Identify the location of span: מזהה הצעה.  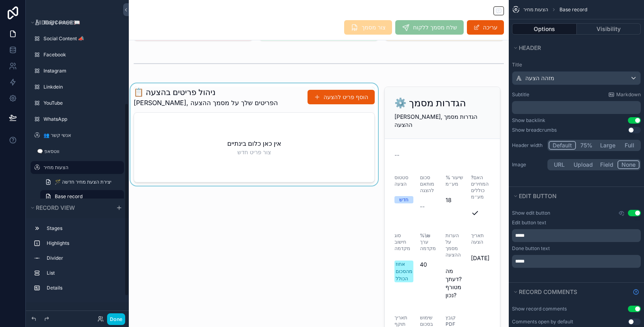
(540, 78).